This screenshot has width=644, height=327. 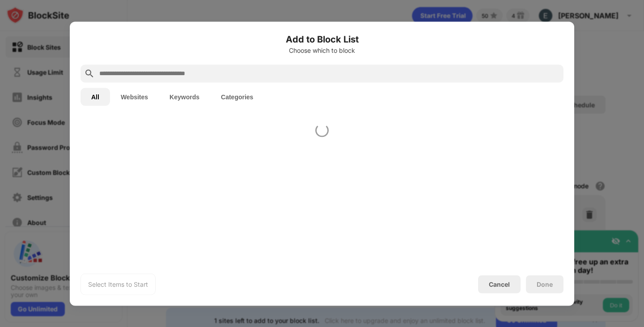 I want to click on div: Done, so click(x=545, y=284).